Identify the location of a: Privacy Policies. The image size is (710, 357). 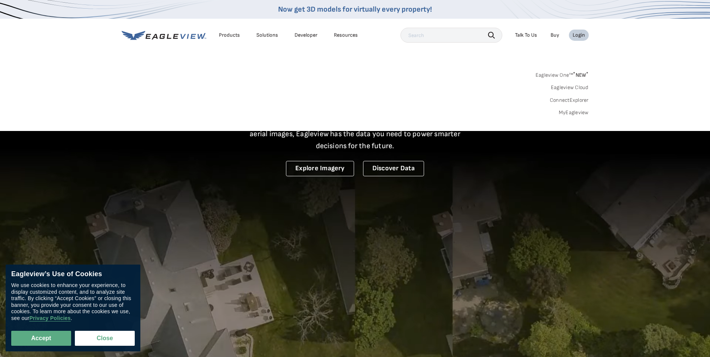
(50, 318).